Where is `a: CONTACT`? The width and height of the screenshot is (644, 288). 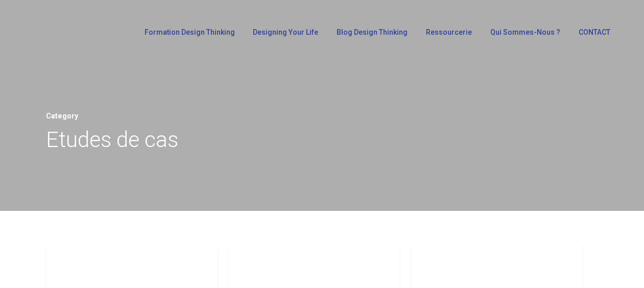 a: CONTACT is located at coordinates (594, 36).